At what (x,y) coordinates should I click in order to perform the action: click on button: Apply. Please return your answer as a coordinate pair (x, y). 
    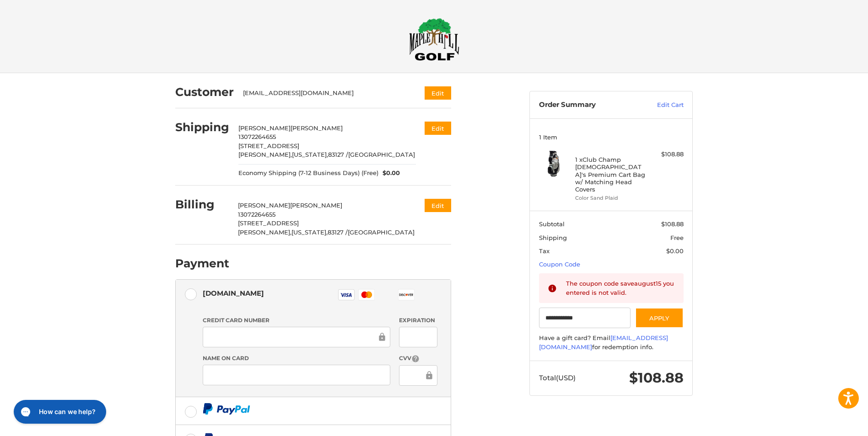
    Looking at the image, I should click on (659, 318).